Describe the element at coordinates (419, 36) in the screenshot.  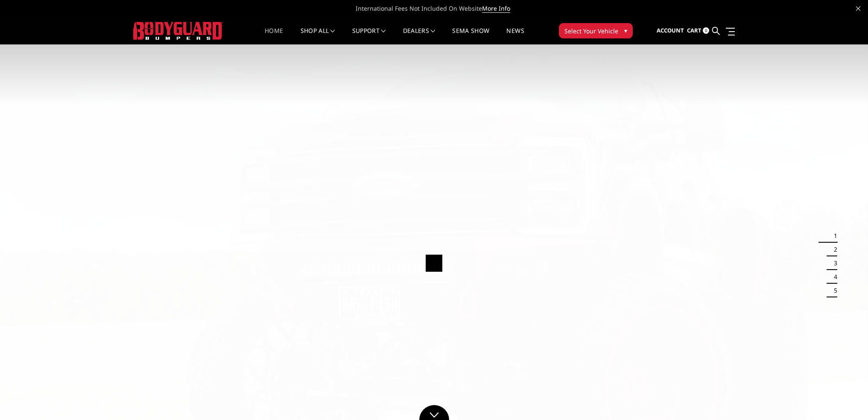
I see `a: Dealers` at that location.